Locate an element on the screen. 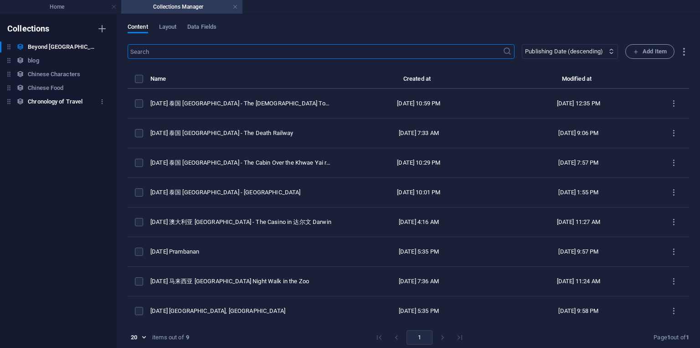 The image size is (700, 348). th: Created at is located at coordinates (419, 81).